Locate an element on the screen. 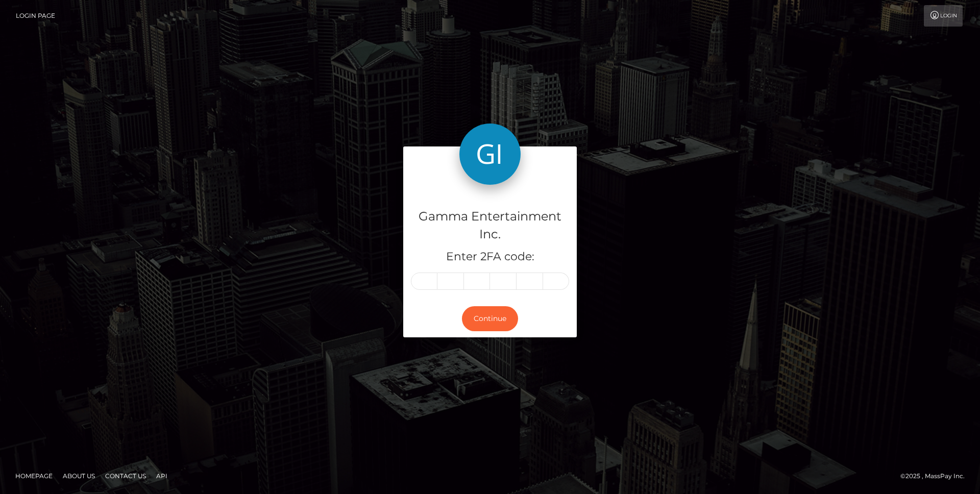 The width and height of the screenshot is (980, 494). a: Login is located at coordinates (943, 16).